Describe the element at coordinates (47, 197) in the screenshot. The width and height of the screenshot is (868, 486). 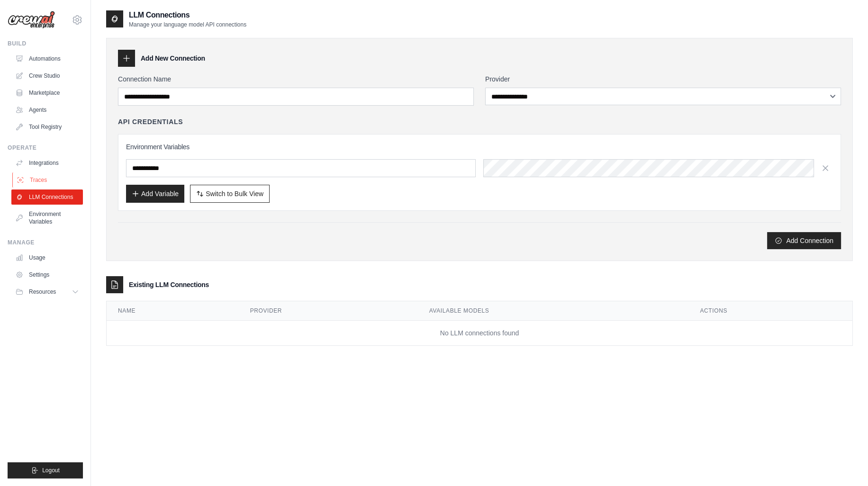
I see `a: LLM Connections` at that location.